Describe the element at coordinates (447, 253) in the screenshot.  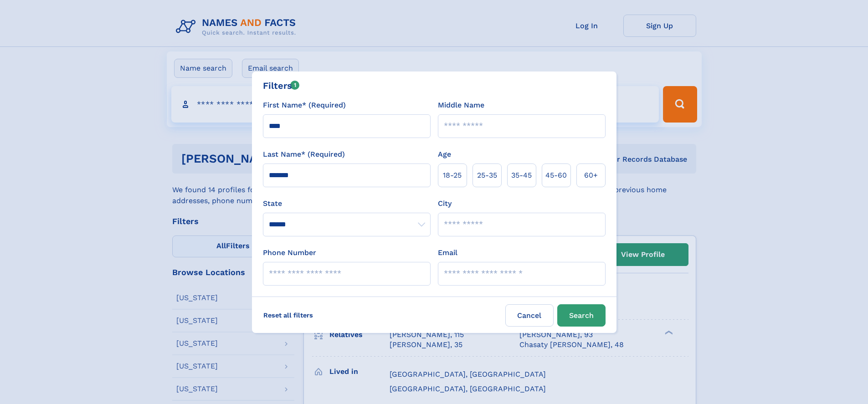
I see `label: Email` at that location.